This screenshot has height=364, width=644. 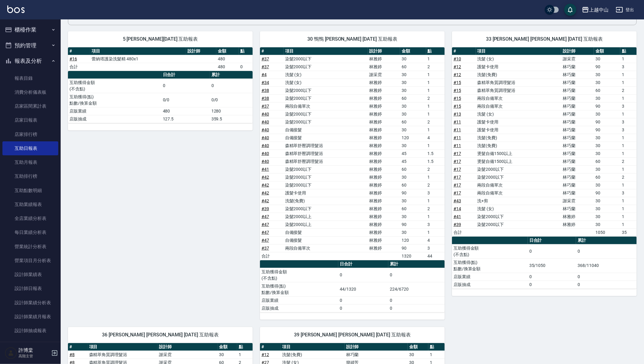 I want to click on td: 45, so click(x=413, y=162).